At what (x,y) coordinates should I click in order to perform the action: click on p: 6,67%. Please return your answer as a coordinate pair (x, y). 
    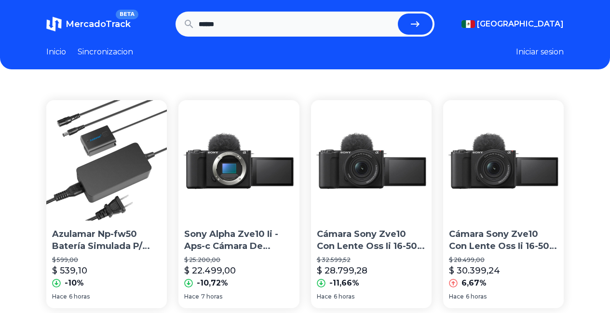
    Looking at the image, I should click on (474, 283).